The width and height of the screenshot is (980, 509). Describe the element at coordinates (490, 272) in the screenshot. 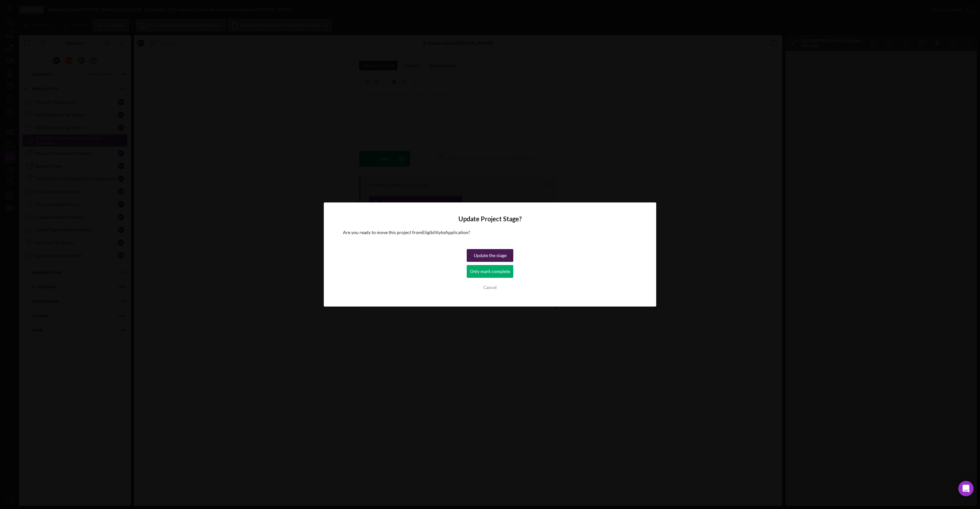

I see `button: Only mark complete` at that location.